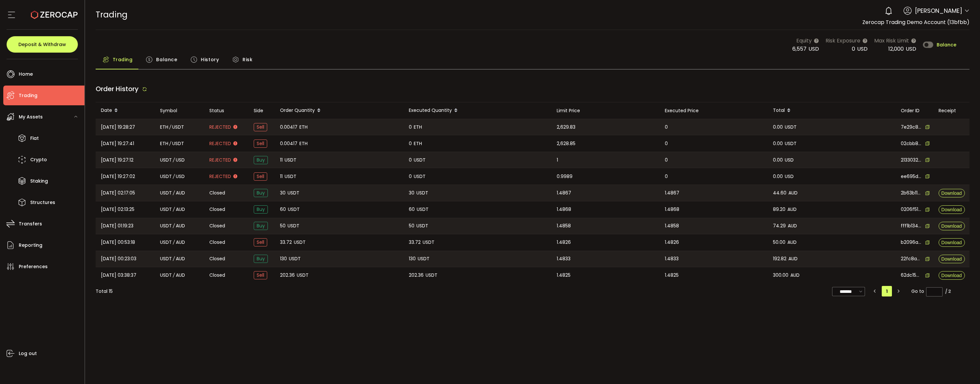  I want to click on div: / 2, so click(948, 291).